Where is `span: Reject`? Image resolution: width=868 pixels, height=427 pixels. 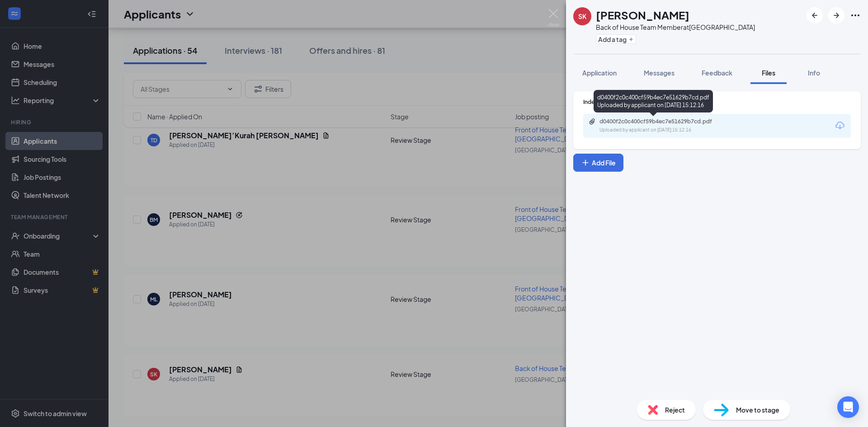 span: Reject is located at coordinates (674, 410).